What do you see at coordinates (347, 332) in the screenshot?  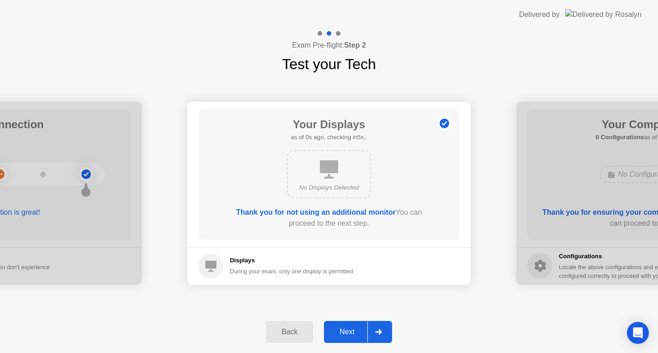 I see `div: Next` at bounding box center [347, 332].